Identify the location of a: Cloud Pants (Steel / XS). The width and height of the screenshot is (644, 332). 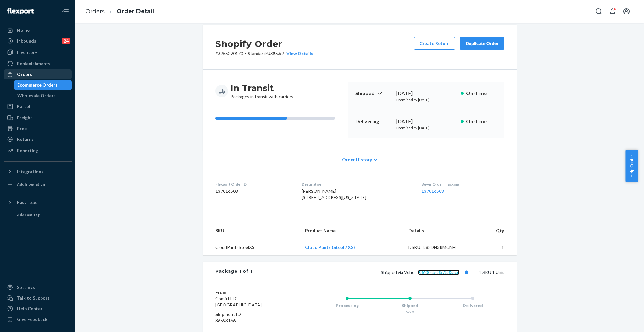
(330, 247).